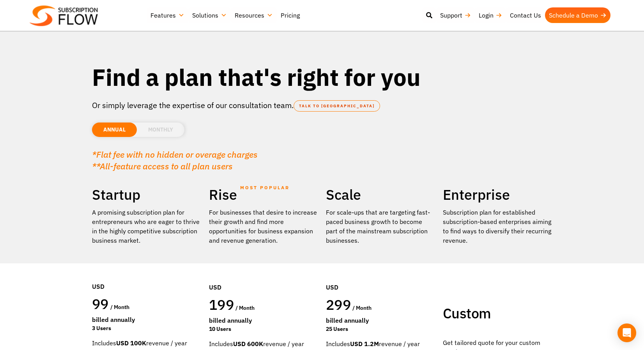  I want to click on strong: USD 600K, so click(248, 344).